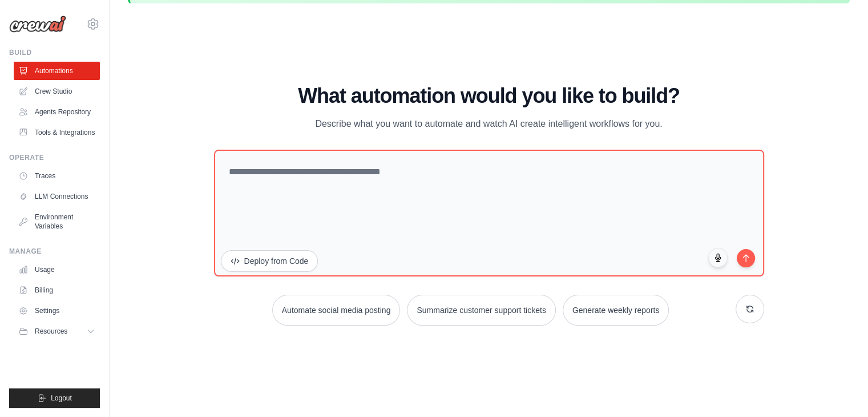  Describe the element at coordinates (489, 96) in the screenshot. I see `h1: What automation would you like to build?` at that location.